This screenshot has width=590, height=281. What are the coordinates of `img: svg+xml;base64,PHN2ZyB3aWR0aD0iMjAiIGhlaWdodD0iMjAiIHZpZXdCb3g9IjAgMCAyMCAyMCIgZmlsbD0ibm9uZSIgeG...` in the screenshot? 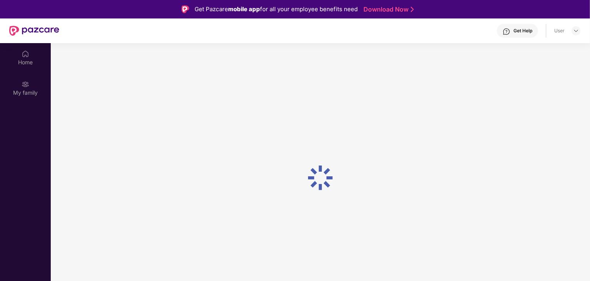 It's located at (25, 84).